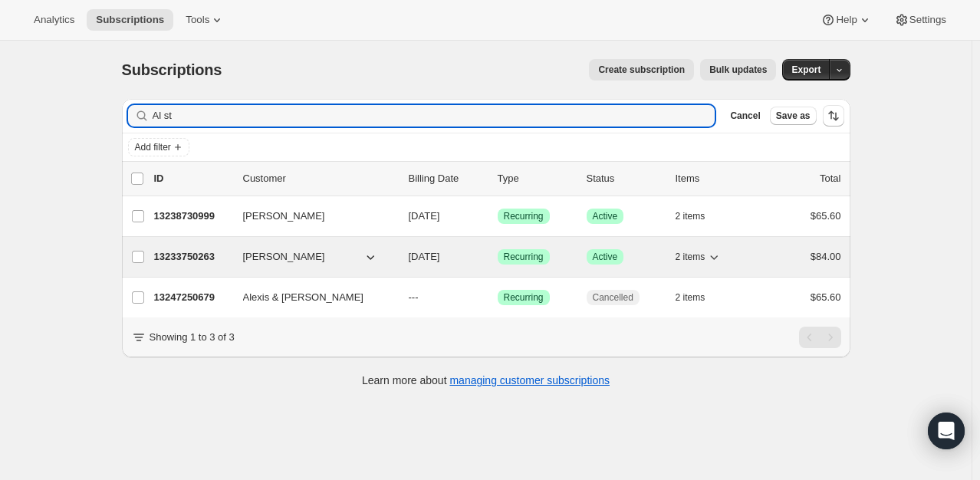  What do you see at coordinates (447, 178) in the screenshot?
I see `p: Billing Date` at bounding box center [447, 178].